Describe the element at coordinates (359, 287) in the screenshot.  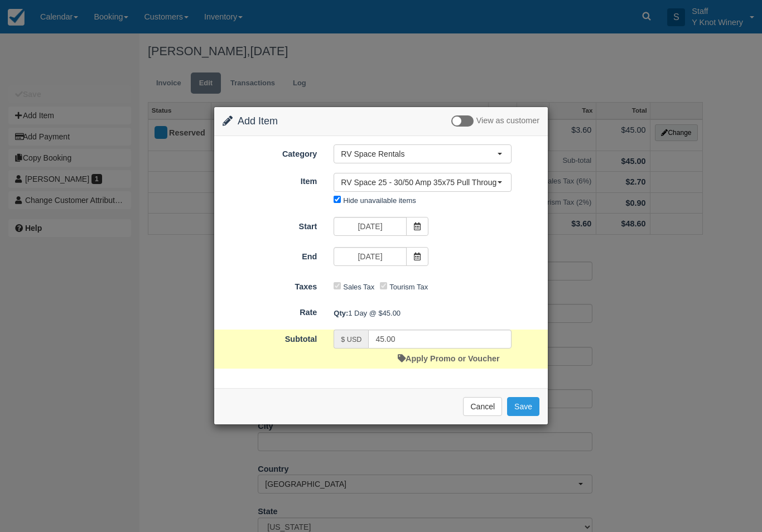
I see `label: Sales Tax` at that location.